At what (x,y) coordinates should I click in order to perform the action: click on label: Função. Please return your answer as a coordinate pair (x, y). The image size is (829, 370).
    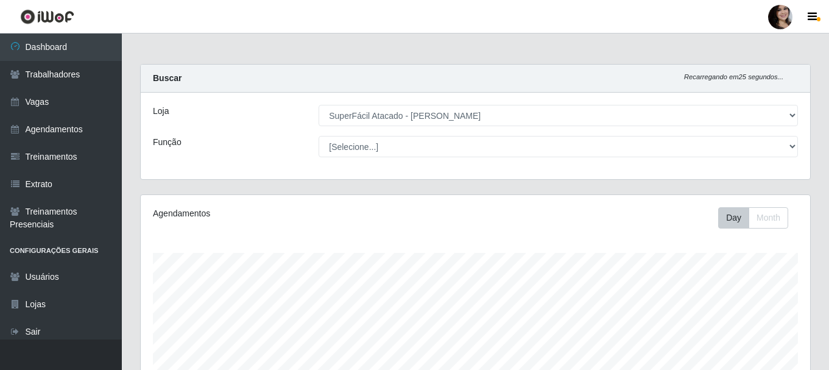
    Looking at the image, I should click on (167, 142).